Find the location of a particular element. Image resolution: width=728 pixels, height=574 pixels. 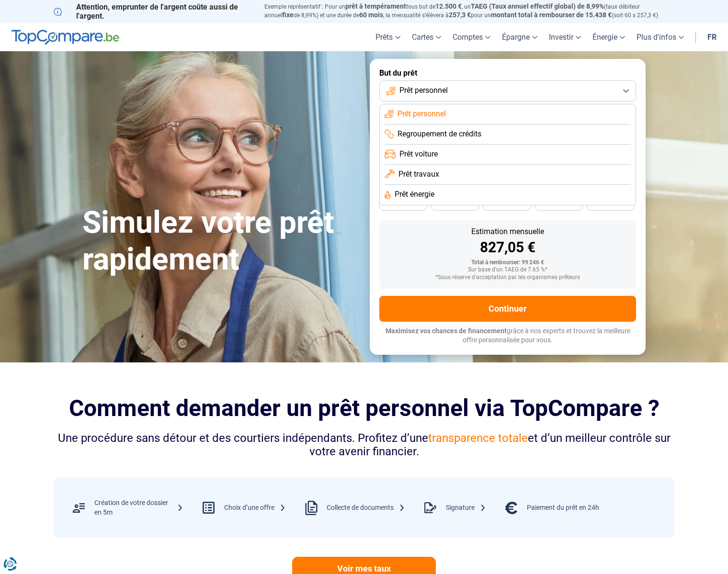

div: Signature is located at coordinates (466, 508).